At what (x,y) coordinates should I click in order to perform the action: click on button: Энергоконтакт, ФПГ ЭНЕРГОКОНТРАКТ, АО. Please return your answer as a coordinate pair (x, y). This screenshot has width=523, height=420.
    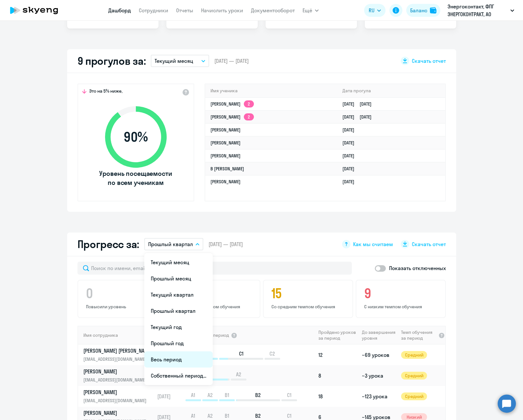
    Looking at the image, I should click on (480, 10).